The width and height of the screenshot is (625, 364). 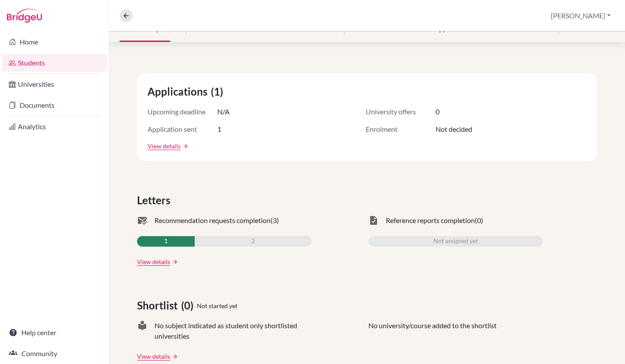 I want to click on a: Students, so click(x=54, y=63).